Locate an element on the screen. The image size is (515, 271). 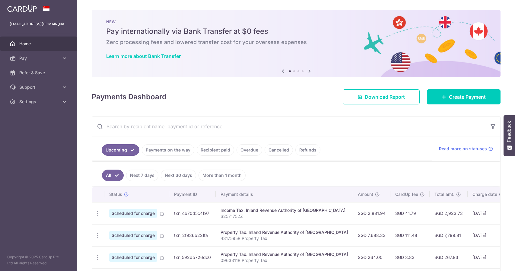
td: txn_2f936b22ffa is located at coordinates (192, 235).